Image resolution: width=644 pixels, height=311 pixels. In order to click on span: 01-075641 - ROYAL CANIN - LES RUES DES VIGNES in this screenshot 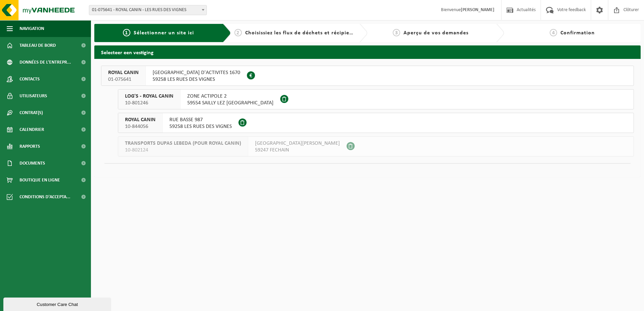, I will do `click(148, 10)`.